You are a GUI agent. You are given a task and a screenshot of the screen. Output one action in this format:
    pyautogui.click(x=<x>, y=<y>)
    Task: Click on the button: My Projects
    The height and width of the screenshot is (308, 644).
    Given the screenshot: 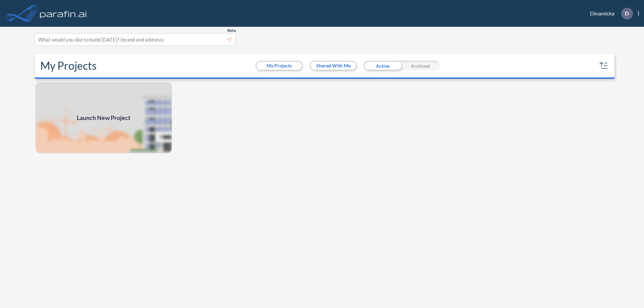 What is the action you would take?
    pyautogui.click(x=279, y=66)
    